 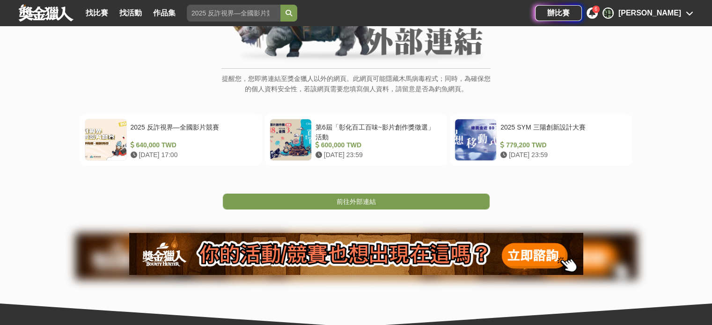 I want to click on div: 779,200 TWD, so click(x=561, y=145).